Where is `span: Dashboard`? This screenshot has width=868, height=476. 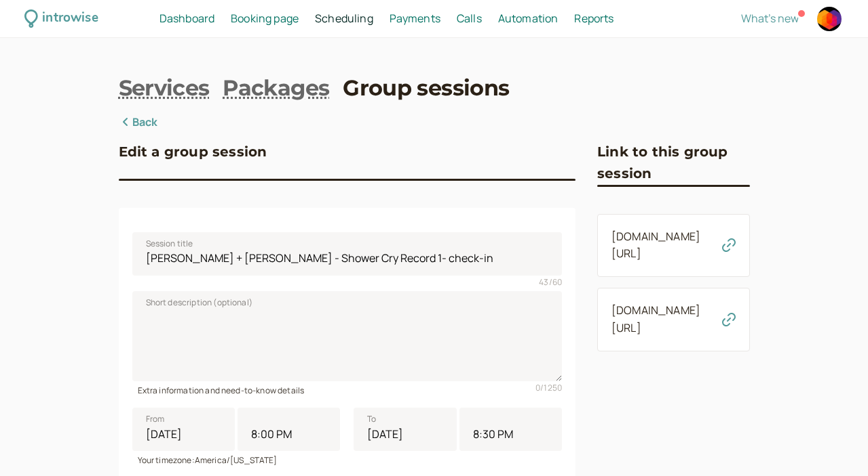
span: Dashboard is located at coordinates (187, 18).